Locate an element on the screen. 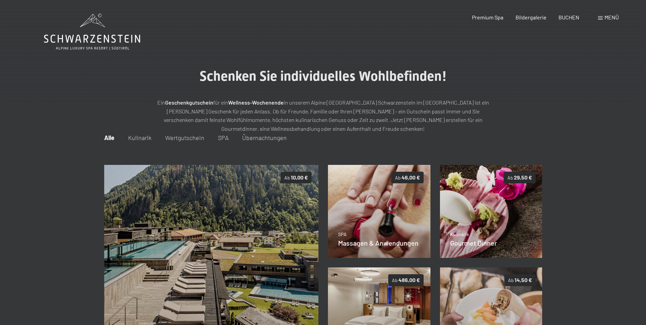 The height and width of the screenshot is (325, 646). span: Bildergalerie is located at coordinates (531, 17).